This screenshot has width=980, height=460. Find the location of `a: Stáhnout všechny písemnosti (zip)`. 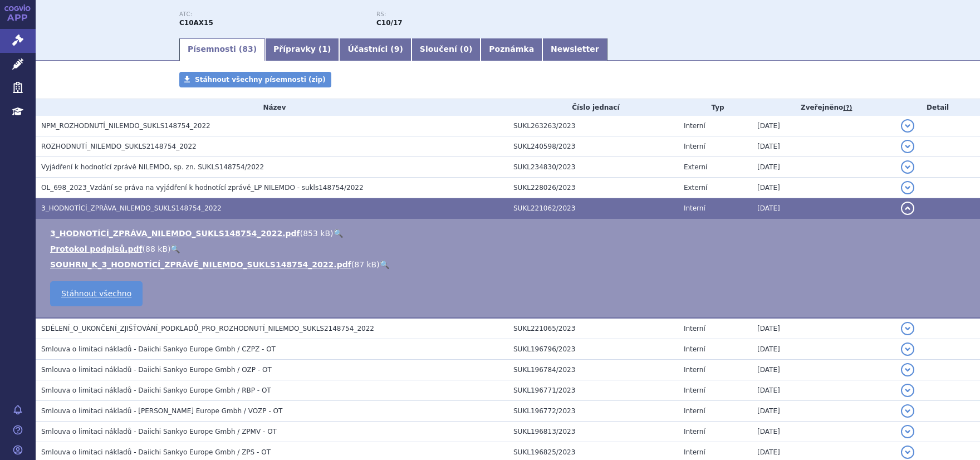

a: Stáhnout všechny písemnosti (zip) is located at coordinates (255, 80).